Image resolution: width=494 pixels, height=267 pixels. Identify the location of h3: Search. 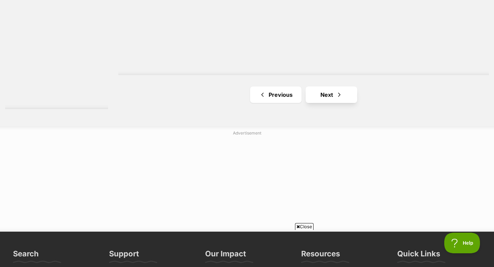
(26, 256).